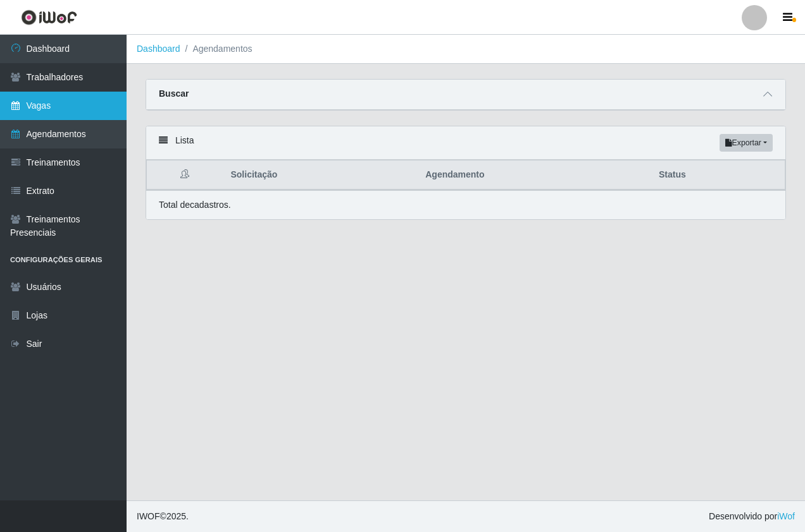  Describe the element at coordinates (173, 94) in the screenshot. I see `strong: Buscar` at that location.